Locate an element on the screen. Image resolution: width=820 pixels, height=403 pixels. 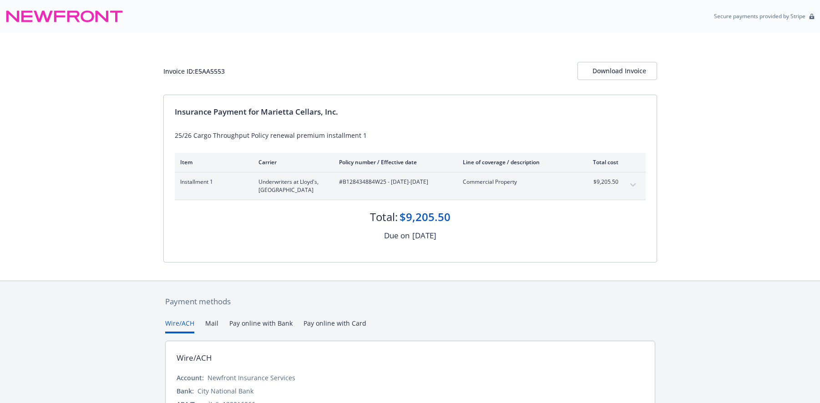
div: Due on is located at coordinates (397, 236).